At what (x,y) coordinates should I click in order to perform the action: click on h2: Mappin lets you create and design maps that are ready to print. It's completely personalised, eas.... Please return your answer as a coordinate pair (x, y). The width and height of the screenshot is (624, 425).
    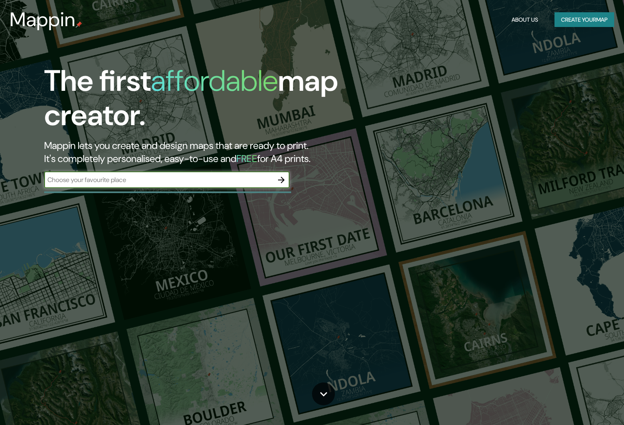
    Looking at the image, I should click on (200, 152).